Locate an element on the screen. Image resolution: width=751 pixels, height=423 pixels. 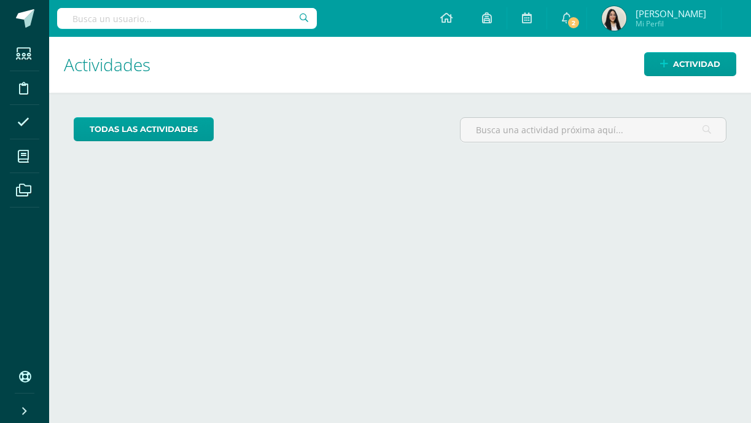
span: Actividad is located at coordinates (696, 64).